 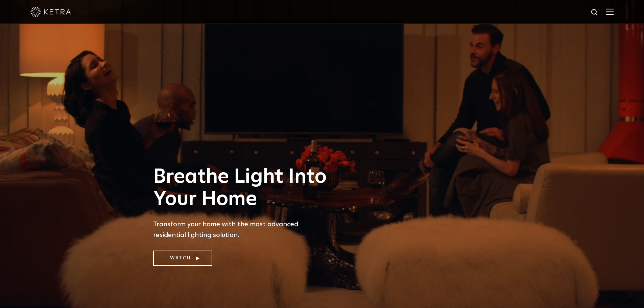 What do you see at coordinates (243, 188) in the screenshot?
I see `h1: Breathe Light Into Your Home` at bounding box center [243, 188].